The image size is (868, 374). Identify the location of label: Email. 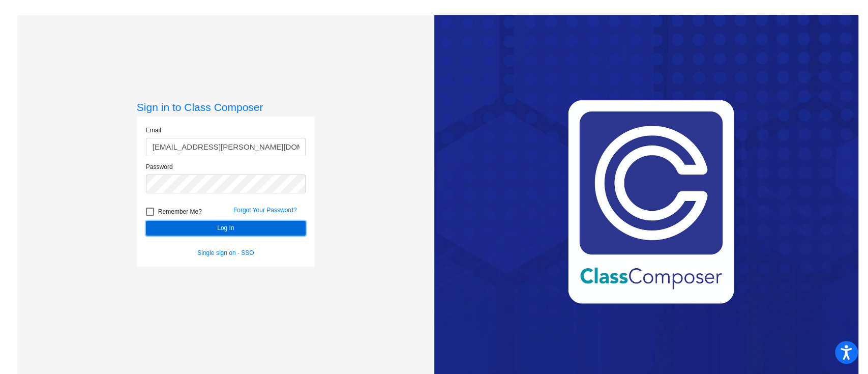
(153, 130).